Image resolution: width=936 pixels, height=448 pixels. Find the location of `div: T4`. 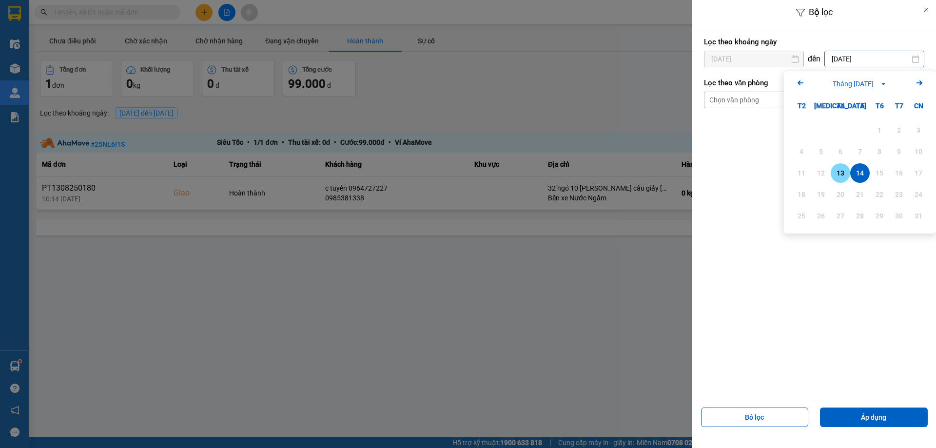

div: T4 is located at coordinates (841, 106).